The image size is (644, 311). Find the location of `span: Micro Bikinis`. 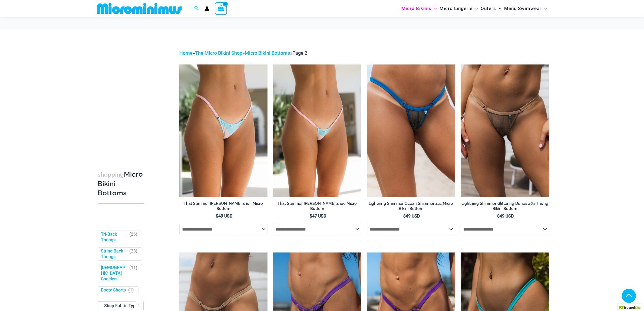

span: Micro Bikinis is located at coordinates (416, 9).